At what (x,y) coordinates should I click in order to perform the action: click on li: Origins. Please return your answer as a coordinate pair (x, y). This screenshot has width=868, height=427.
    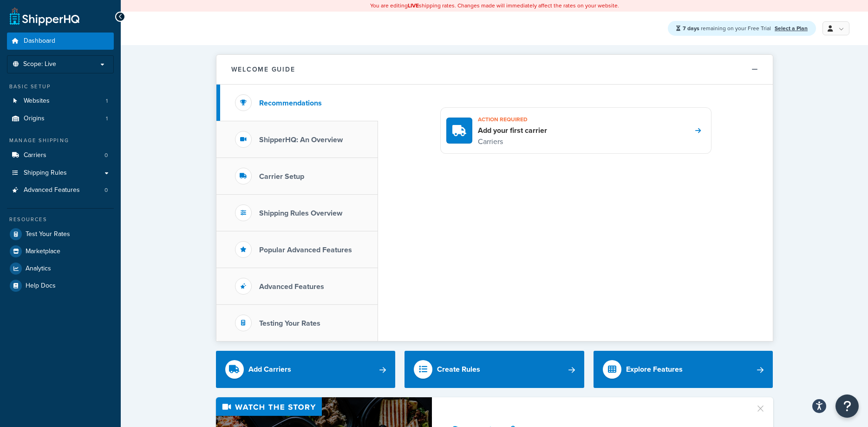
    Looking at the image, I should click on (60, 119).